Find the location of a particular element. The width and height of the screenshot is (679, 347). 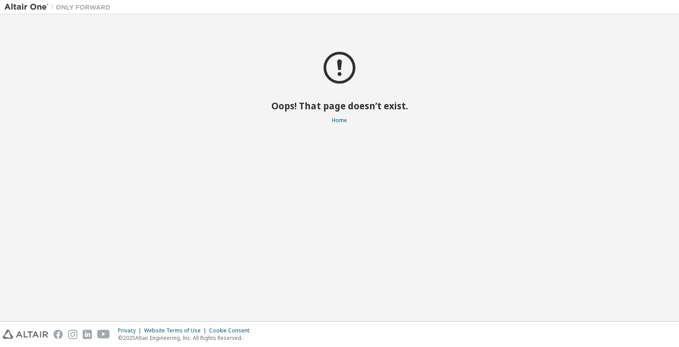

img: instagram.svg is located at coordinates (73, 334).